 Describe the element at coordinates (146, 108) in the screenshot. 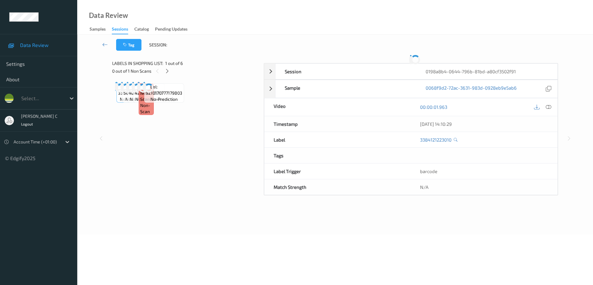

I see `span: non-scan` at that location.